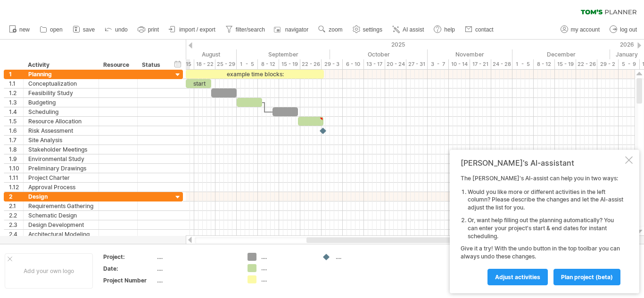  I want to click on a: open, so click(51, 29).